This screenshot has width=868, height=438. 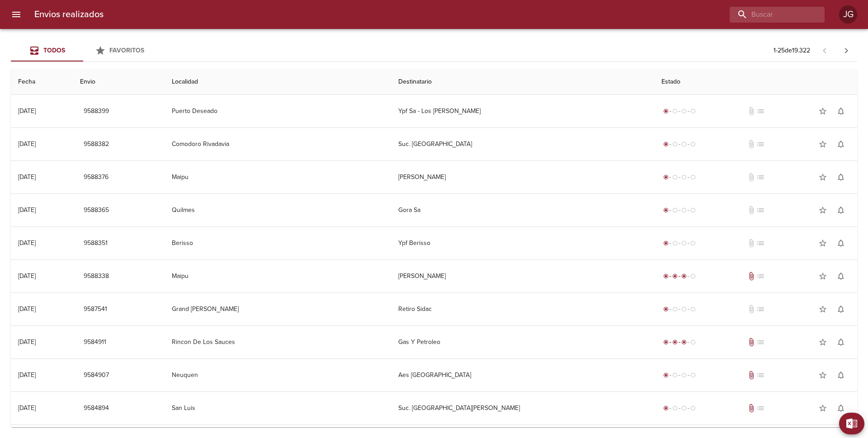 I want to click on button: menu, so click(x=17, y=15).